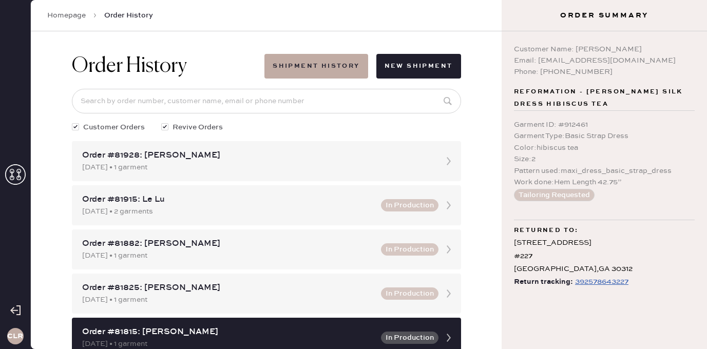 This screenshot has height=349, width=707. Describe the element at coordinates (604, 171) in the screenshot. I see `div: Pattern used : maxi_dress_basic_strap_dress` at that location.